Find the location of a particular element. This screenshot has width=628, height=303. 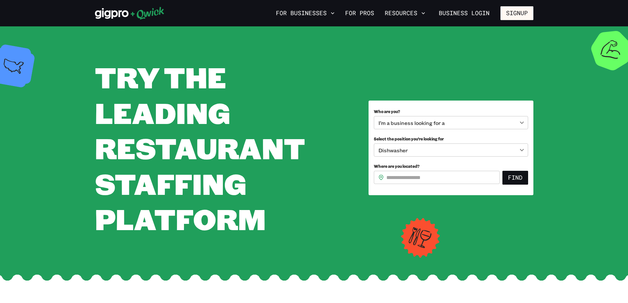

span: Where are you located? is located at coordinates (397, 166).